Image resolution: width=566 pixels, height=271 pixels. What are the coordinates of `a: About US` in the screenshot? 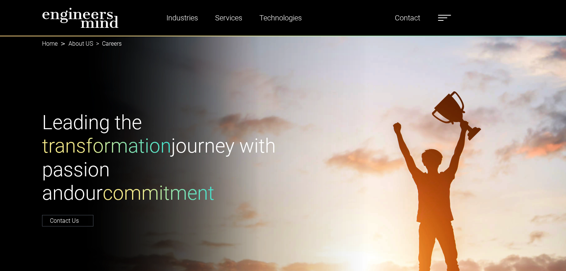 It's located at (81, 44).